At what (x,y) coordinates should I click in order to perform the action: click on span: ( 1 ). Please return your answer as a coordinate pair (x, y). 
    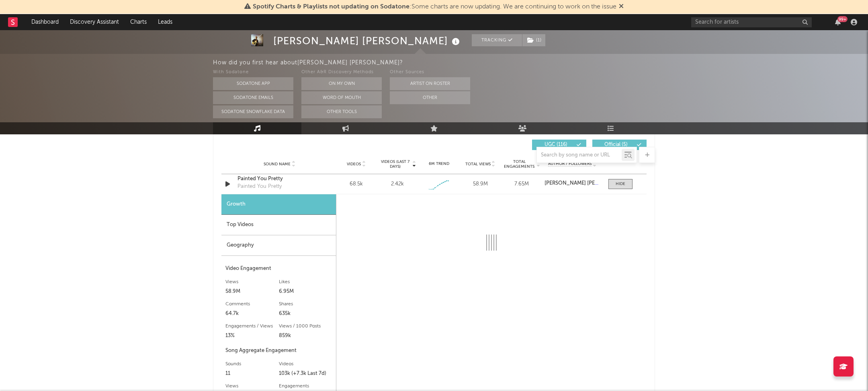
    Looking at the image, I should click on (534, 40).